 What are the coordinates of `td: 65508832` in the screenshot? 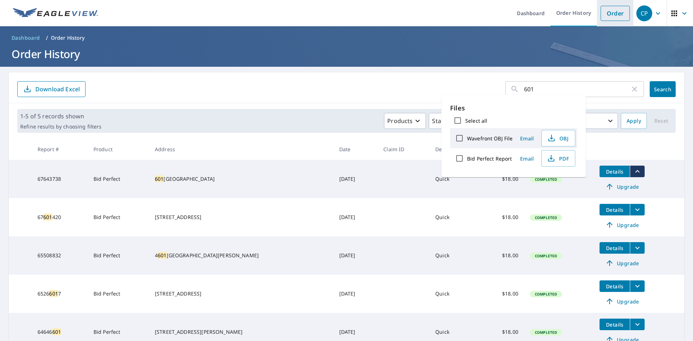 It's located at (60, 255).